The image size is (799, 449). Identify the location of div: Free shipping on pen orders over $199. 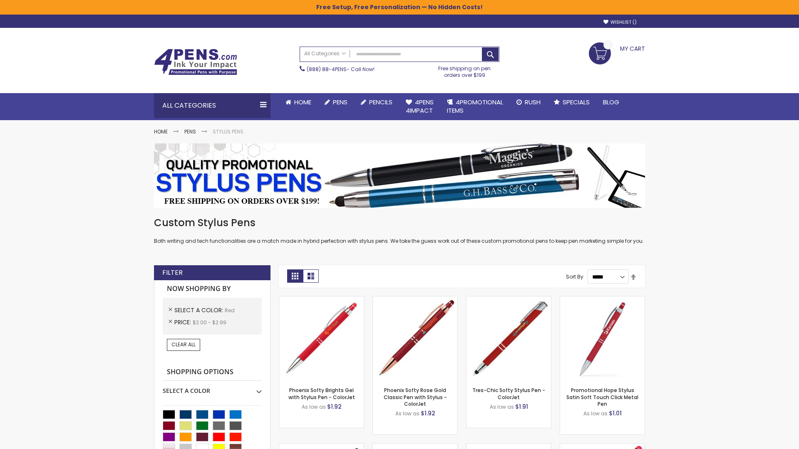
(465, 70).